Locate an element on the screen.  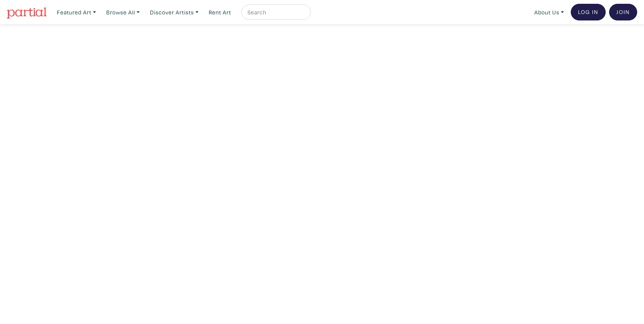
a: Join is located at coordinates (623, 12).